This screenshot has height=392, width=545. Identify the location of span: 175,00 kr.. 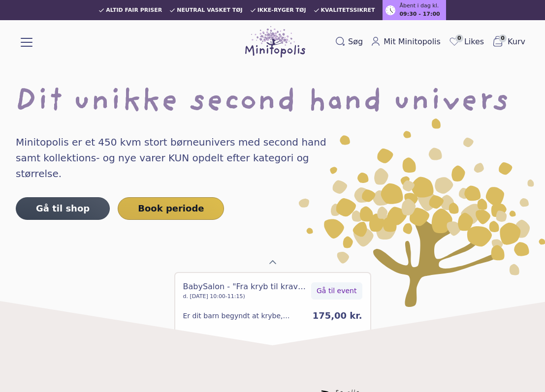
(337, 316).